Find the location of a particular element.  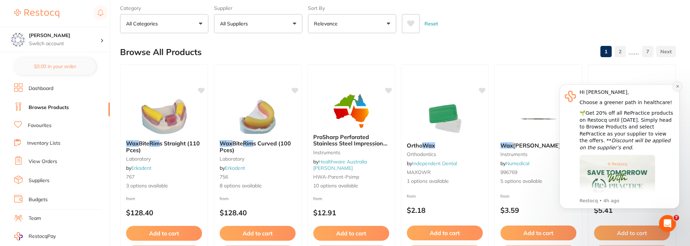

a: Browse Products is located at coordinates (49, 108).